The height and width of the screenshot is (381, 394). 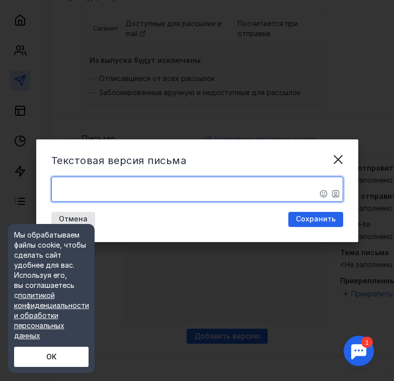 What do you see at coordinates (51, 357) in the screenshot?
I see `button: ОК` at bounding box center [51, 357].